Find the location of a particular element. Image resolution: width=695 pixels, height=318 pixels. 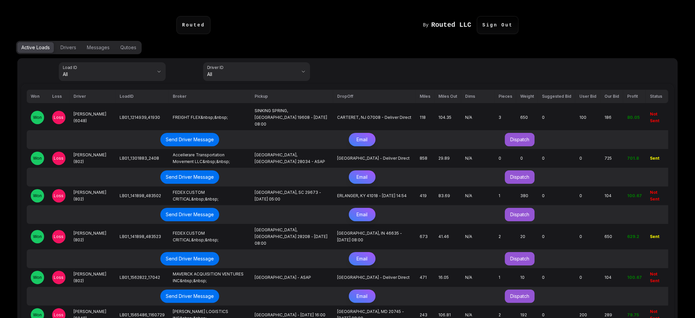

span: 83.69 is located at coordinates (444, 195).